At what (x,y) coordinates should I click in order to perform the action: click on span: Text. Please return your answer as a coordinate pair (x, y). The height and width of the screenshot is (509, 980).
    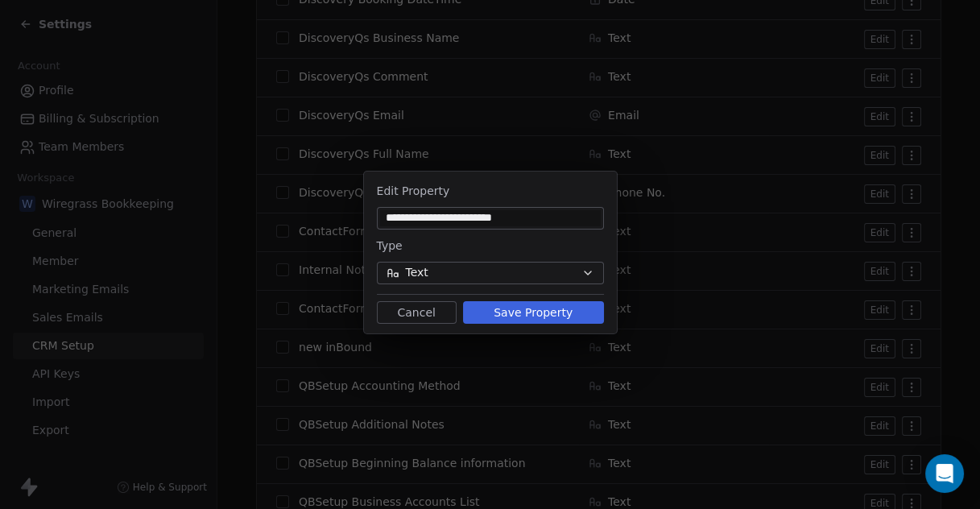
    Looking at the image, I should click on (417, 272).